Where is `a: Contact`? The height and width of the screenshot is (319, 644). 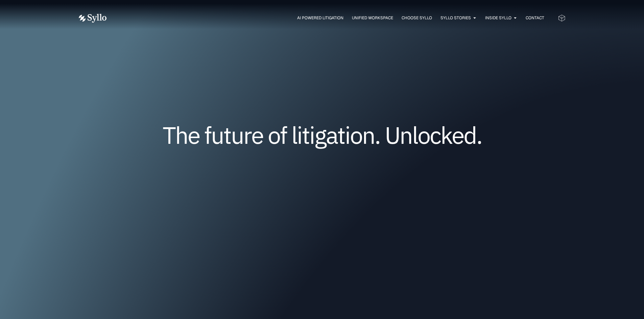 a: Contact is located at coordinates (535, 18).